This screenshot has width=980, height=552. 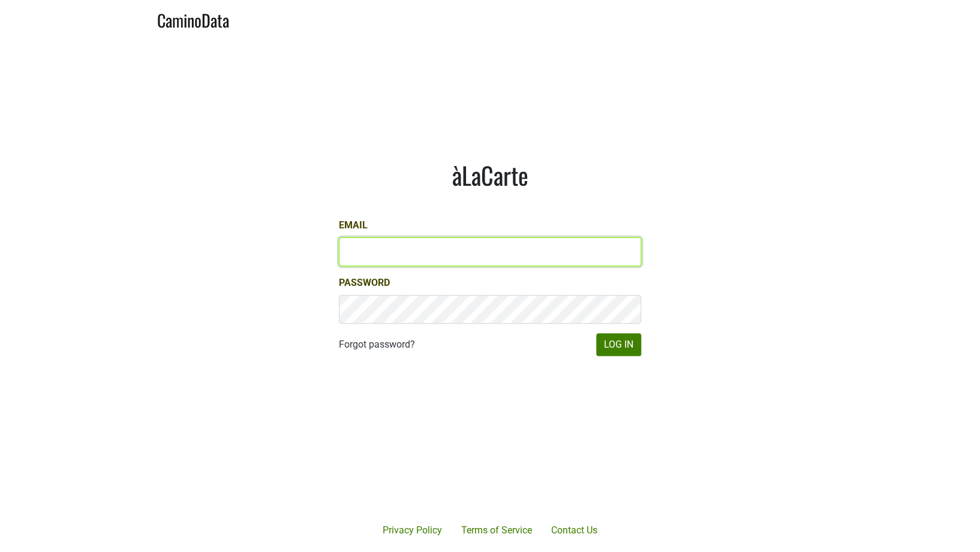 What do you see at coordinates (490, 175) in the screenshot?
I see `h1: àLaCarte` at bounding box center [490, 175].